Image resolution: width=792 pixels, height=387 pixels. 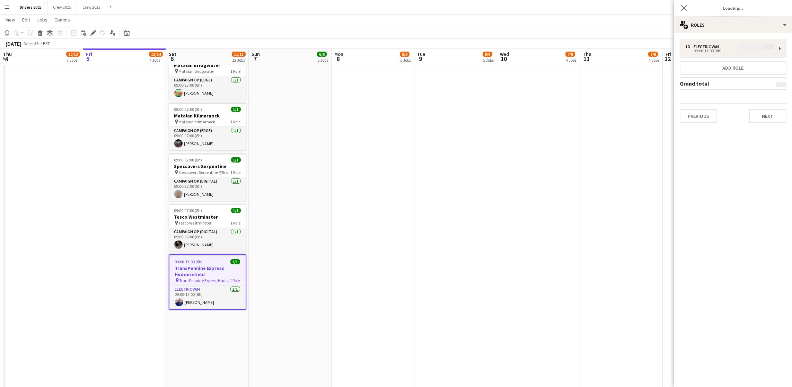 What do you see at coordinates (505, 54) in the screenshot?
I see `span: Wed` at bounding box center [505, 54].